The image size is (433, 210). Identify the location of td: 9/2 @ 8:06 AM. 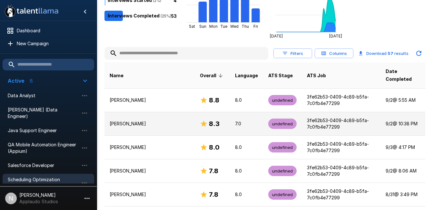
(403, 171).